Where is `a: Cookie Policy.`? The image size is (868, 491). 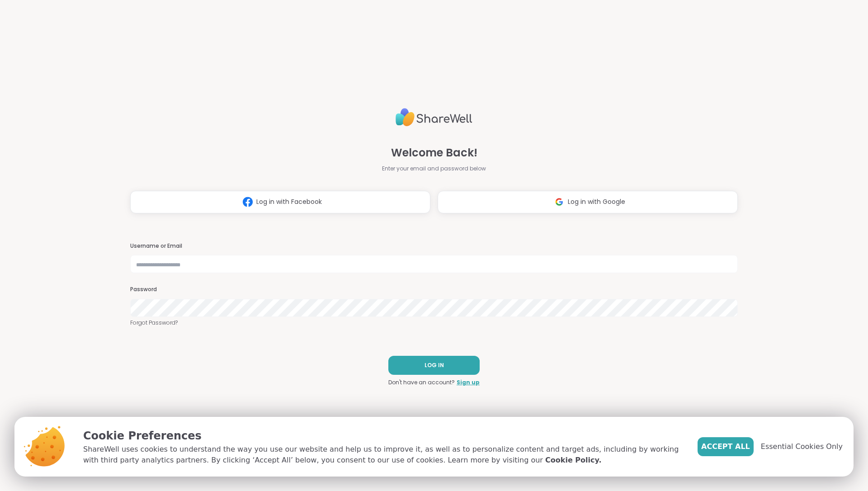 a: Cookie Policy. is located at coordinates (573, 460).